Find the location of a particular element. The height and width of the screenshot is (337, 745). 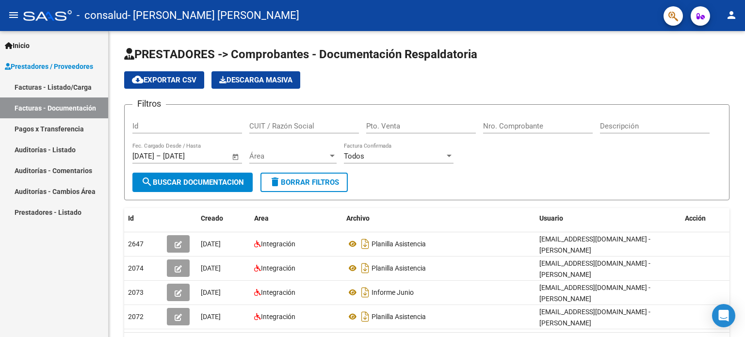

app-download-masive: Descarga masiva de comprobantes (adjuntos) is located at coordinates (256, 80).